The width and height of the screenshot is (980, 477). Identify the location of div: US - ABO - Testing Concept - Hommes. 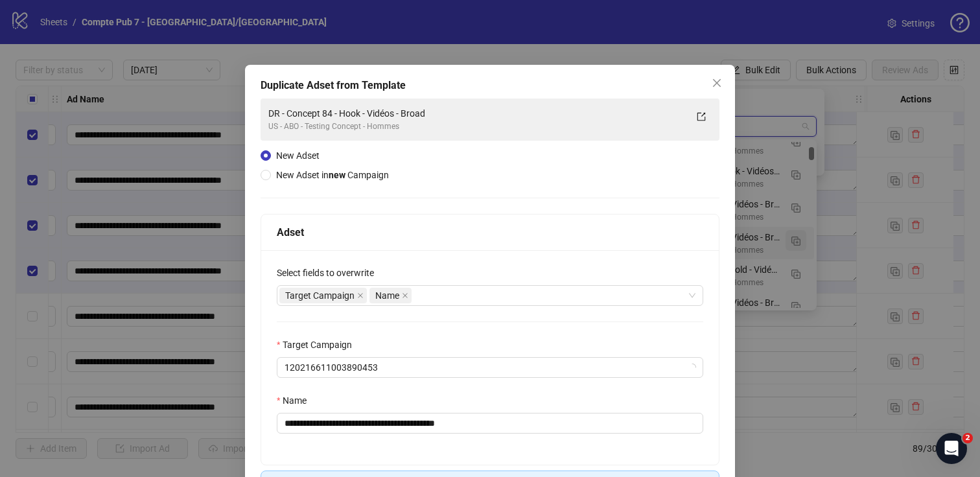
(477, 126).